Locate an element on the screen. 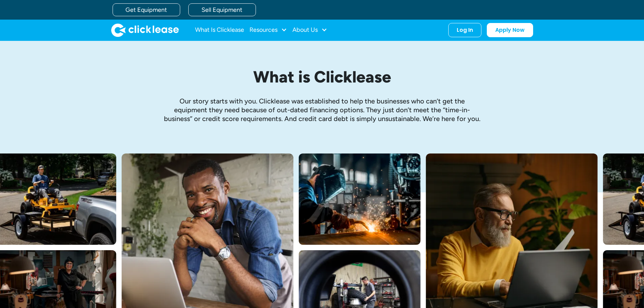 Image resolution: width=644 pixels, height=308 pixels. a: Apply Now is located at coordinates (510, 30).